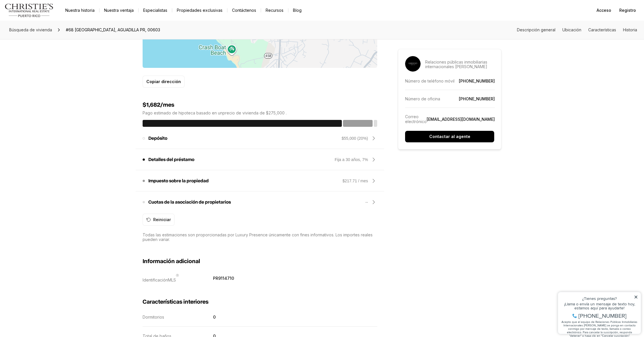 This screenshot has width=644, height=337. What do you see at coordinates (178, 181) in the screenshot?
I see `font: Impuesto sobre la propiedad` at bounding box center [178, 181].